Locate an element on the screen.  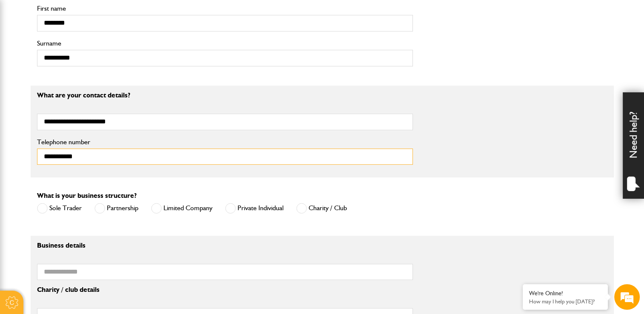
div: Minimize live chat window is located at coordinates (150, 14).